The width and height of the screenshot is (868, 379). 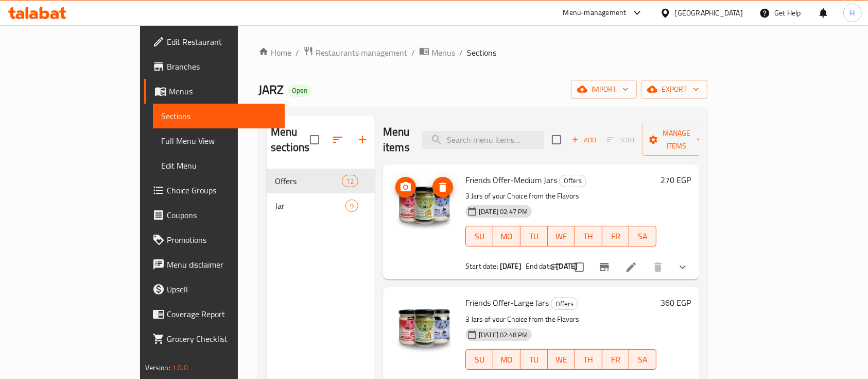 I want to click on span: Coupons, so click(x=222, y=215).